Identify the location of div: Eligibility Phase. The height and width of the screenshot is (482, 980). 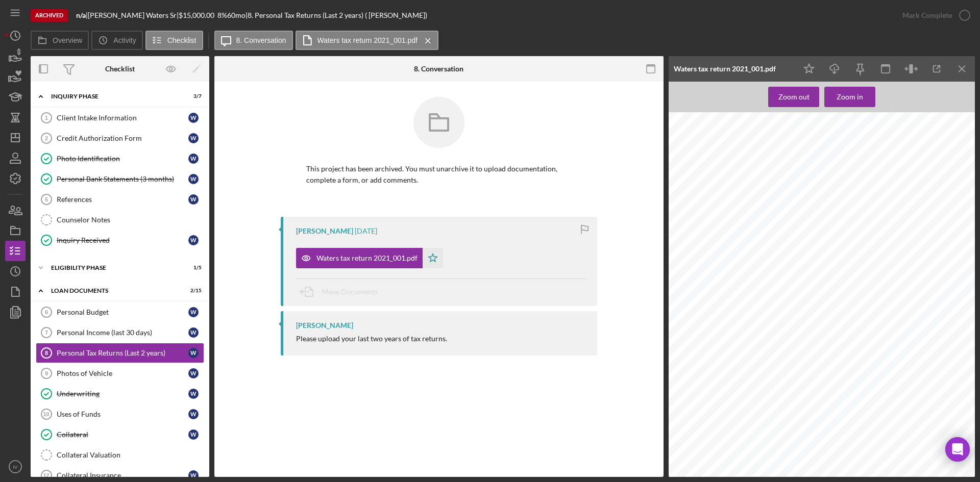
(113, 268).